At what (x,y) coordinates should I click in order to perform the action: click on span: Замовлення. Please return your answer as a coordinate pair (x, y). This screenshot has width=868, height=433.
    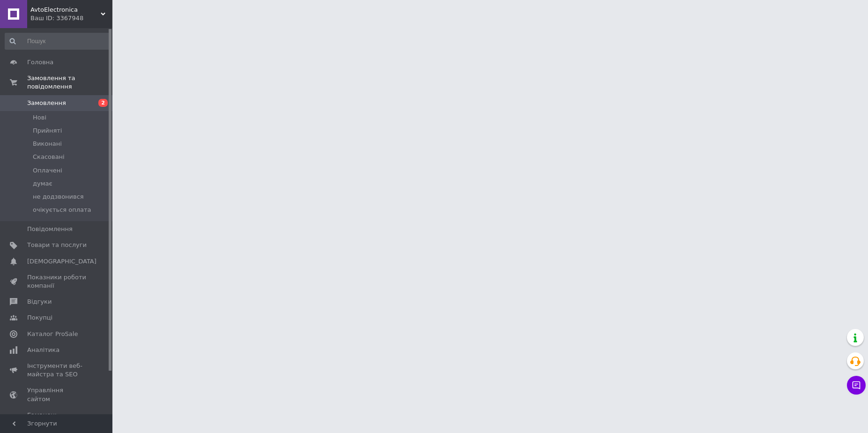
    Looking at the image, I should click on (46, 103).